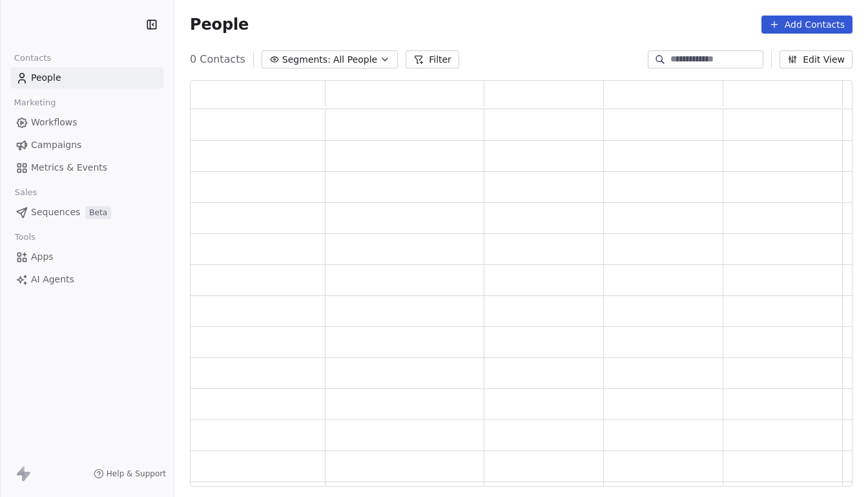 The image size is (868, 497). Describe the element at coordinates (136, 474) in the screenshot. I see `span: Help & Support` at that location.